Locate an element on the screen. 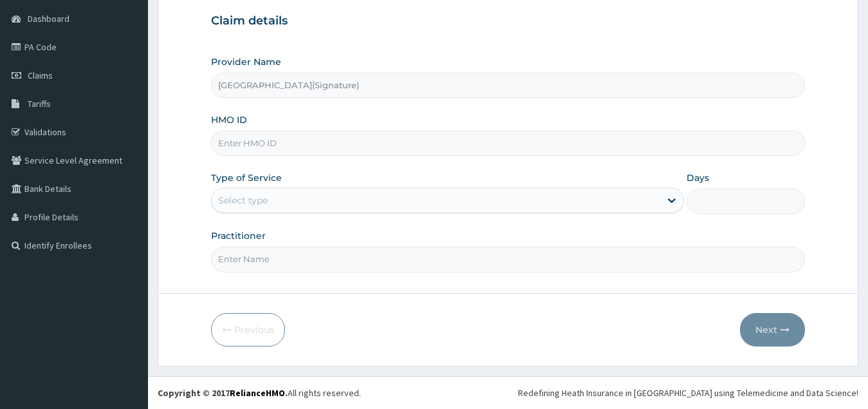  input: Enter Name is located at coordinates (508, 259).